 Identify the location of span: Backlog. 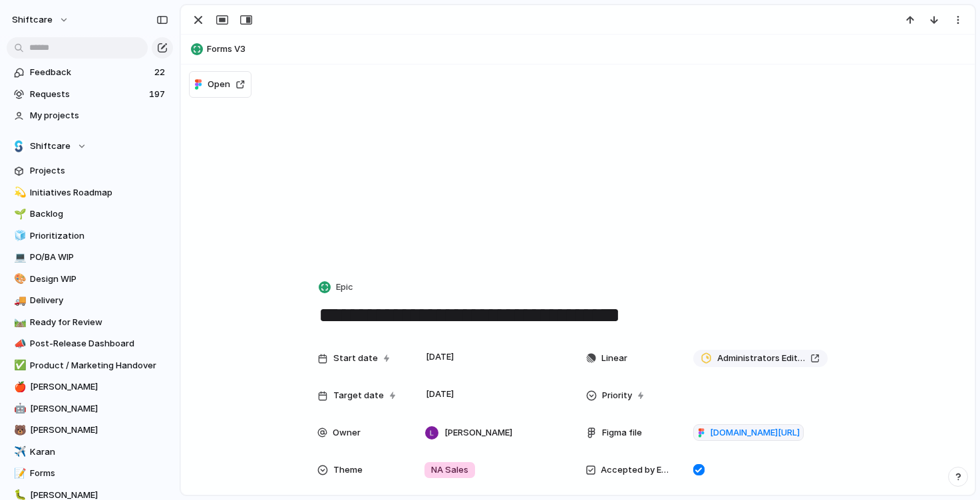
(99, 214).